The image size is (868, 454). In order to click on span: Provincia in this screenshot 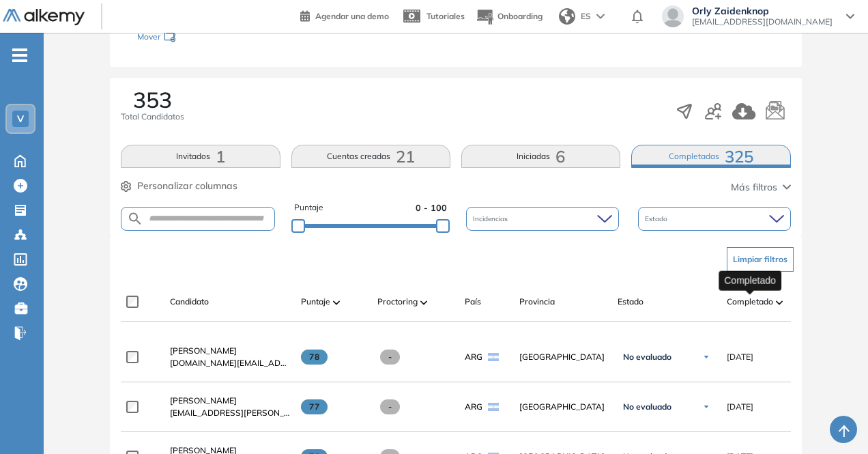, I will do `click(537, 302)`.